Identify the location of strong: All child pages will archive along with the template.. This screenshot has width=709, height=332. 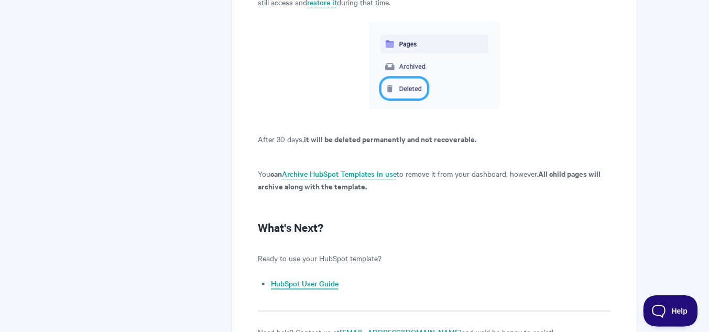
(429, 179).